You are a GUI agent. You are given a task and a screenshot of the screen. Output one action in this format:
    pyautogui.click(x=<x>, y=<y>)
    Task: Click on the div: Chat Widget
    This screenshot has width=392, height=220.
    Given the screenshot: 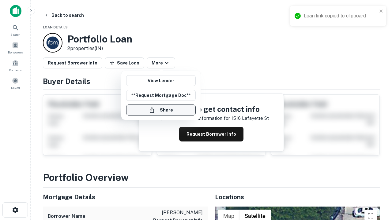 What is the action you would take?
    pyautogui.click(x=377, y=167)
    